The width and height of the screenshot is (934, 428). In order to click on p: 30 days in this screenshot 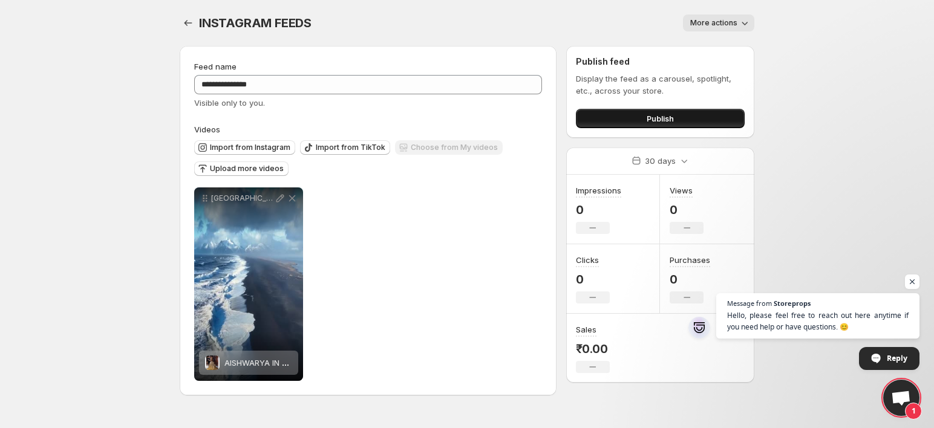, I will do `click(660, 161)`.